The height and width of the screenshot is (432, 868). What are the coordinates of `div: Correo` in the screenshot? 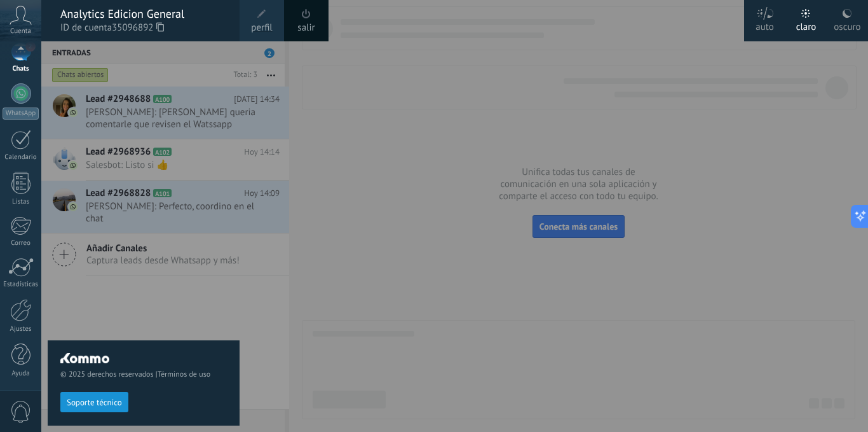 It's located at (21, 243).